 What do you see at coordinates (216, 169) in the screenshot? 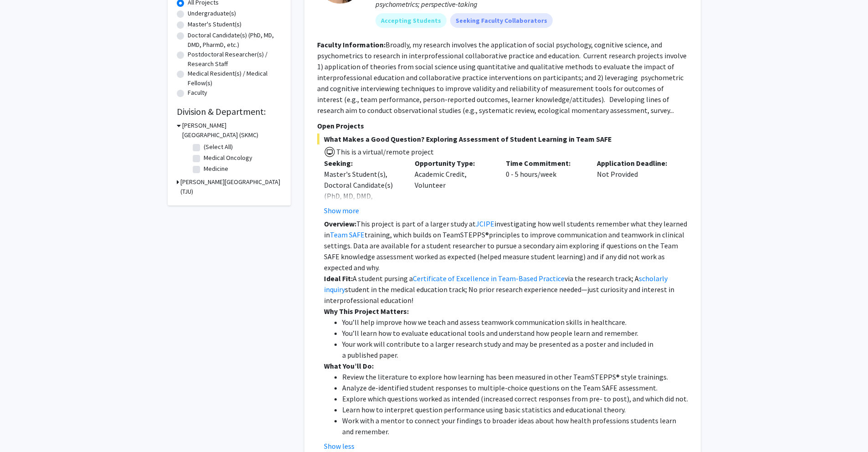
I see `label: Medicine` at bounding box center [216, 169].